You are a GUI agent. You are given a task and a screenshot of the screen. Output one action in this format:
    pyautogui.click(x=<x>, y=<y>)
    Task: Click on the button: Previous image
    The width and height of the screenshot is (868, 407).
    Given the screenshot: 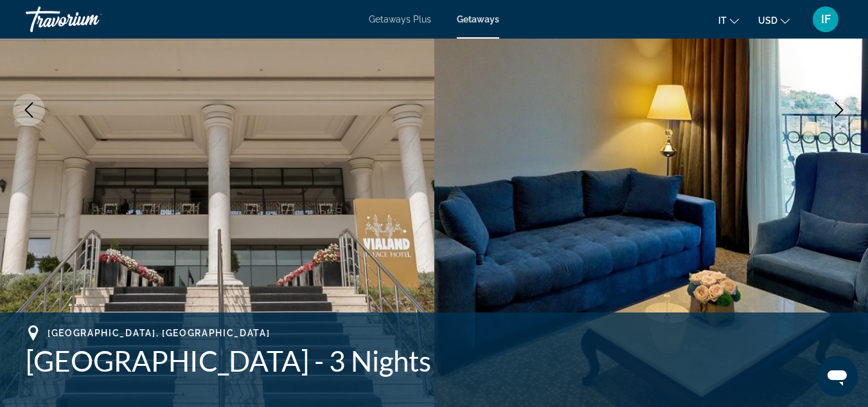 What is the action you would take?
    pyautogui.click(x=29, y=110)
    